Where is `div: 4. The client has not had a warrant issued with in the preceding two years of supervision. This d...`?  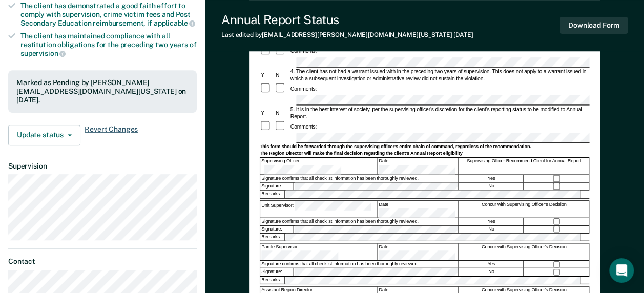
div: 4. The client has not had a warrant issued with in the preceding two years of supervision. This d... is located at coordinates (439, 75).